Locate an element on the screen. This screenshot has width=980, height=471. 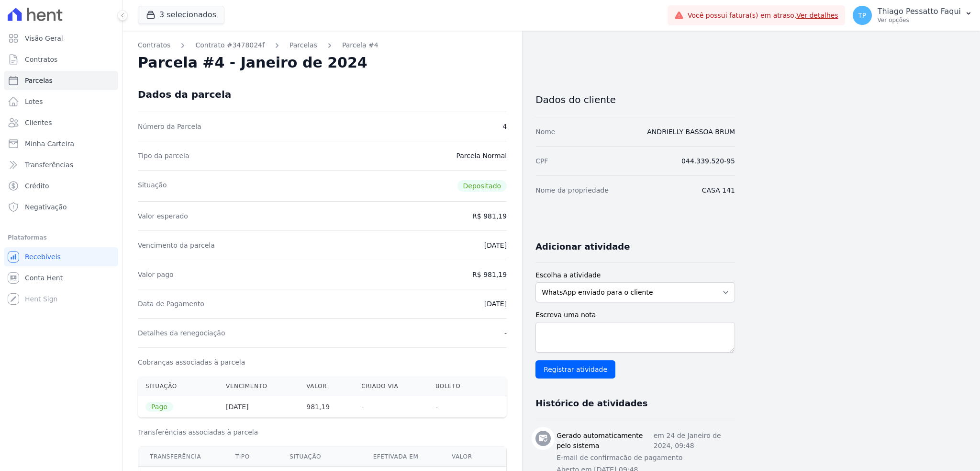
p: E-mail de confirmacão de pagamento is located at coordinates (646, 458).